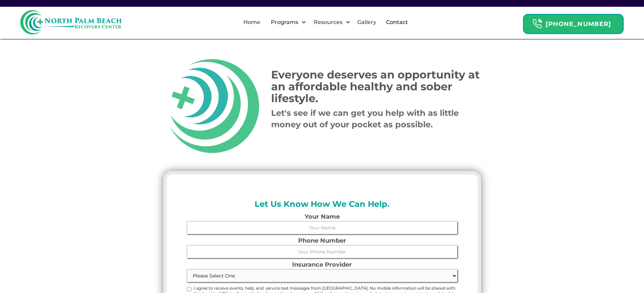 This screenshot has width=644, height=293. I want to click on a: Home, so click(252, 22).